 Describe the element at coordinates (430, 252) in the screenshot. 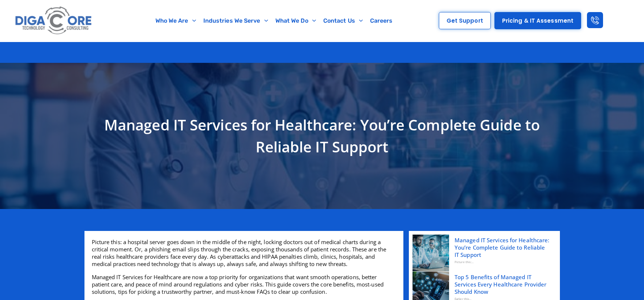

I see `img: managed it services for healthcare` at that location.